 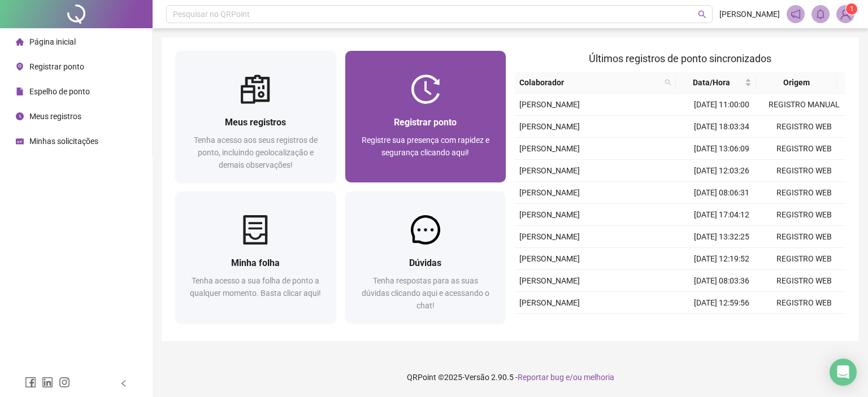 What do you see at coordinates (590, 83) in the screenshot?
I see `span: Colaborador` at bounding box center [590, 83].